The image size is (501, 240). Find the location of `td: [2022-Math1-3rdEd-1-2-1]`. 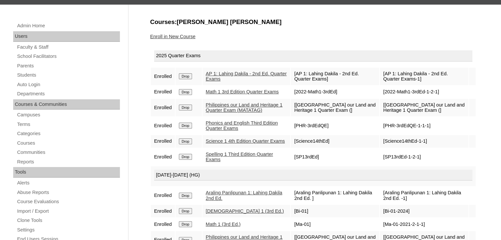

td: [2022-Math1-3rdEd-1-2-1] is located at coordinates (424, 92).